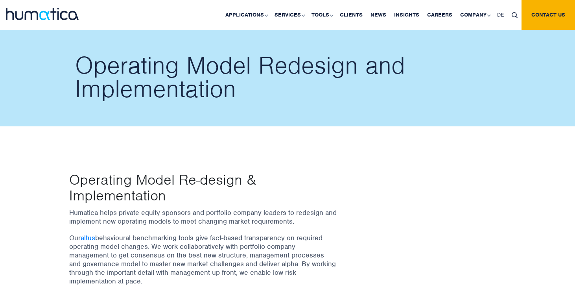 The image size is (575, 287). I want to click on img: logo, so click(42, 14).